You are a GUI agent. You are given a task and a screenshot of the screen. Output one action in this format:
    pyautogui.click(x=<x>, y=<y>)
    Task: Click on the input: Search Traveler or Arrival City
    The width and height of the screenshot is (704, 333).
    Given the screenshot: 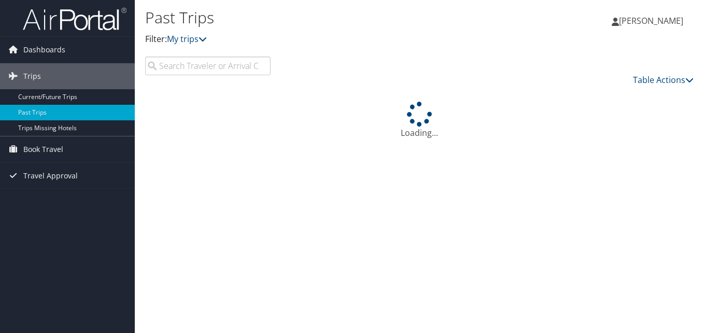 What is the action you would take?
    pyautogui.click(x=208, y=66)
    